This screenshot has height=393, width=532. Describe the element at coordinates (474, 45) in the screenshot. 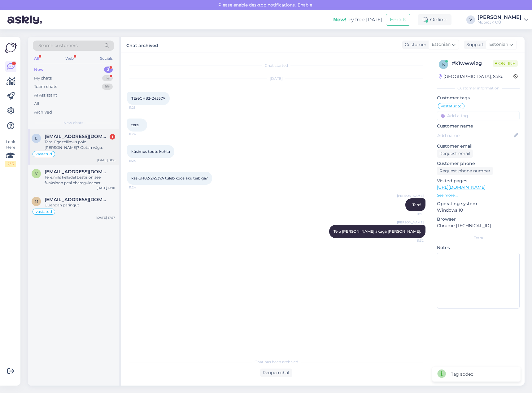

I see `div: Support` at that location.